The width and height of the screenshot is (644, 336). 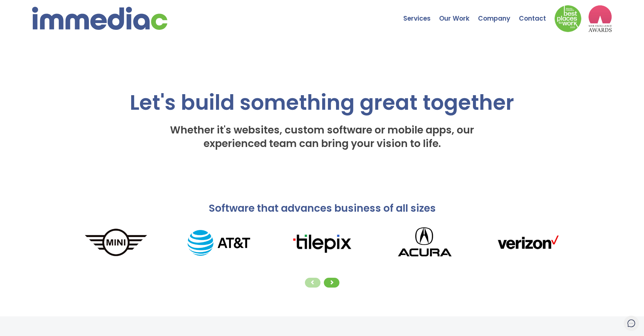 I want to click on span: Whether it's websites, custom software or mobile apps, our experienced team can bring your vision..., so click(x=322, y=137).